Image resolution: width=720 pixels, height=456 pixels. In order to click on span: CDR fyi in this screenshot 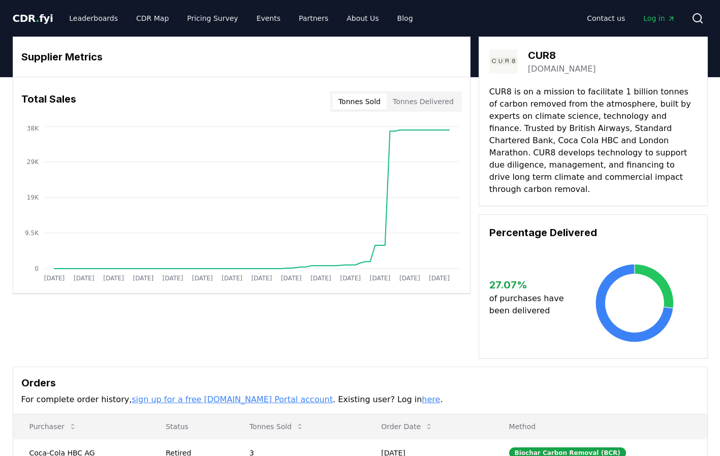, I will do `click(33, 18)`.